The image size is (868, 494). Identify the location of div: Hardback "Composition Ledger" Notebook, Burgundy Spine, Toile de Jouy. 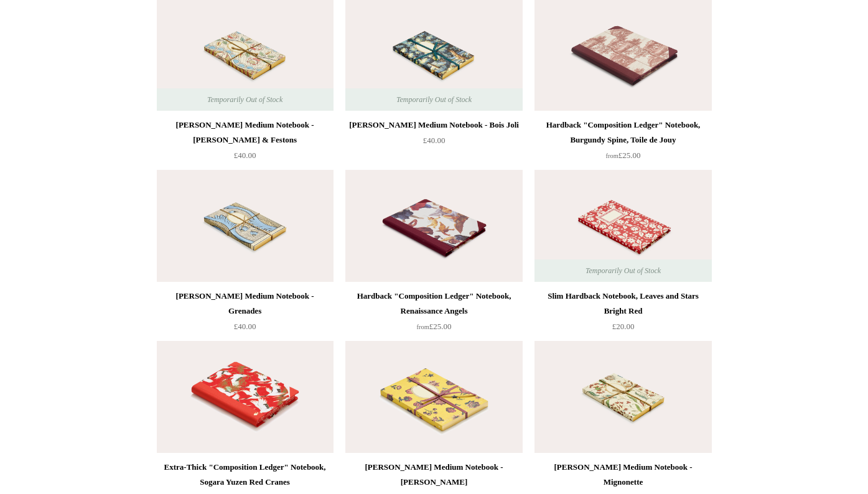
(623, 132).